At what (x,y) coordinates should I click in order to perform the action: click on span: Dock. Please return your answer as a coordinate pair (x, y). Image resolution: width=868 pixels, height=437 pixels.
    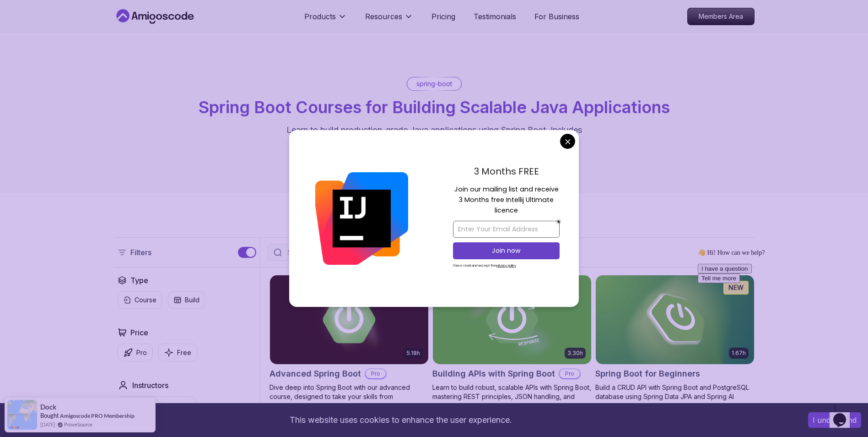
    Looking at the image, I should click on (48, 406).